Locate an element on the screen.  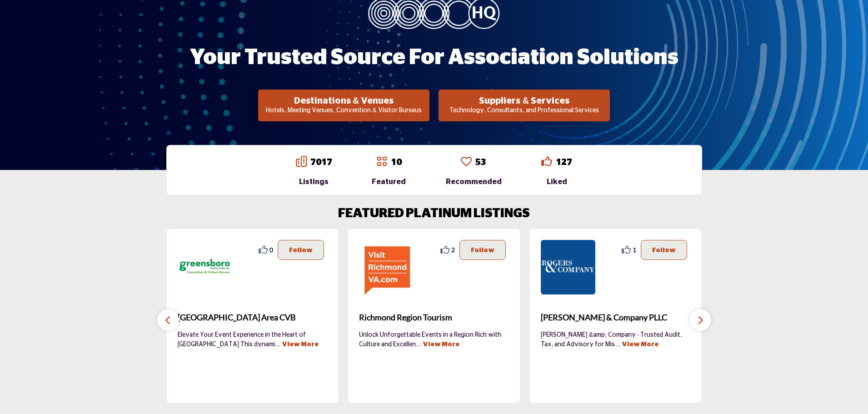
div: Liked is located at coordinates (557, 182).